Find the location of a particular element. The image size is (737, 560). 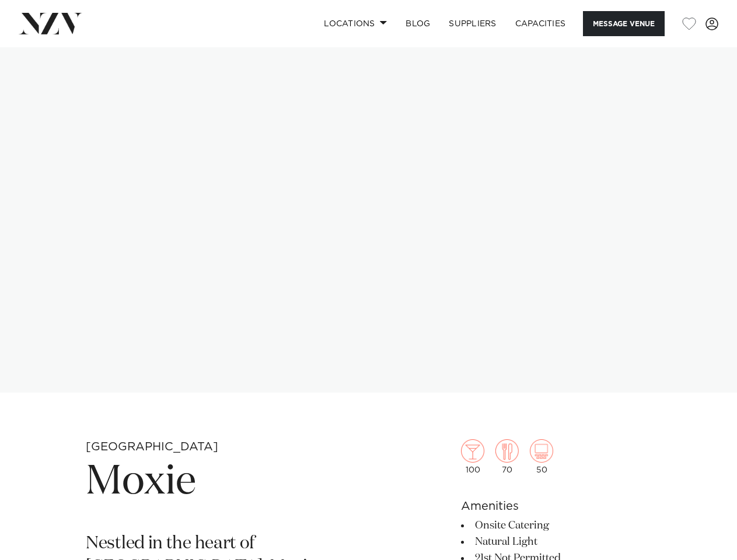

button: Message Venue is located at coordinates (624, 23).